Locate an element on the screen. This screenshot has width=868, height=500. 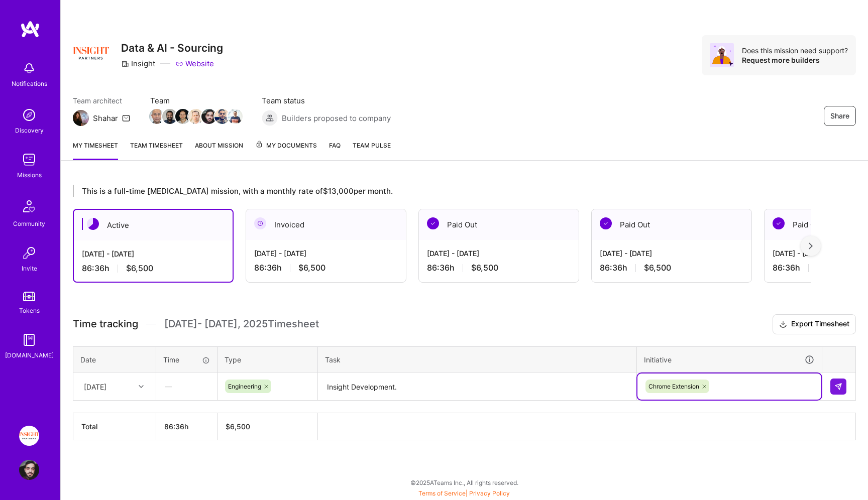
i: icon Mail is located at coordinates (126, 118).